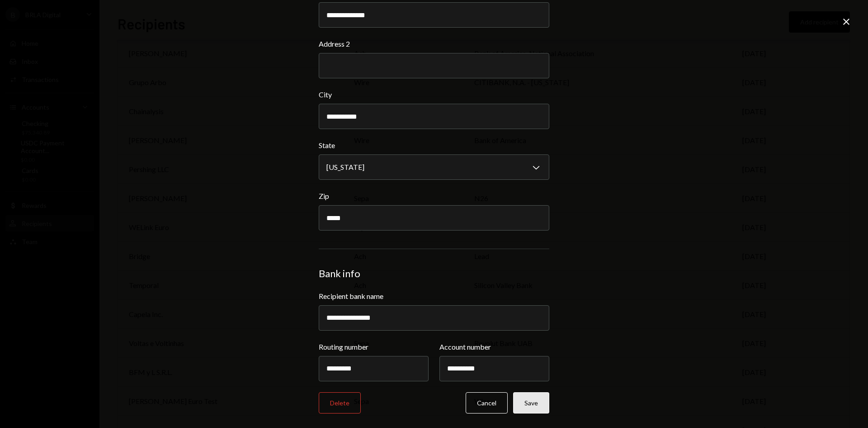 This screenshot has width=868, height=428. What do you see at coordinates (340, 402) in the screenshot?
I see `button: Delete` at bounding box center [340, 402].